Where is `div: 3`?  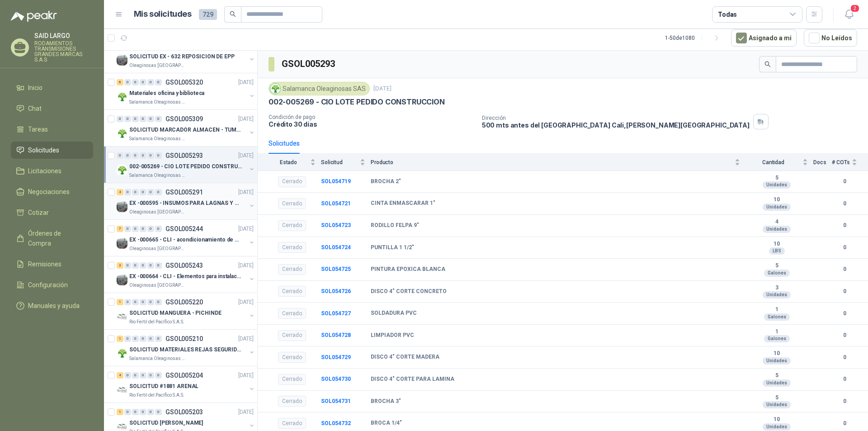 div: 3 is located at coordinates (120, 265).